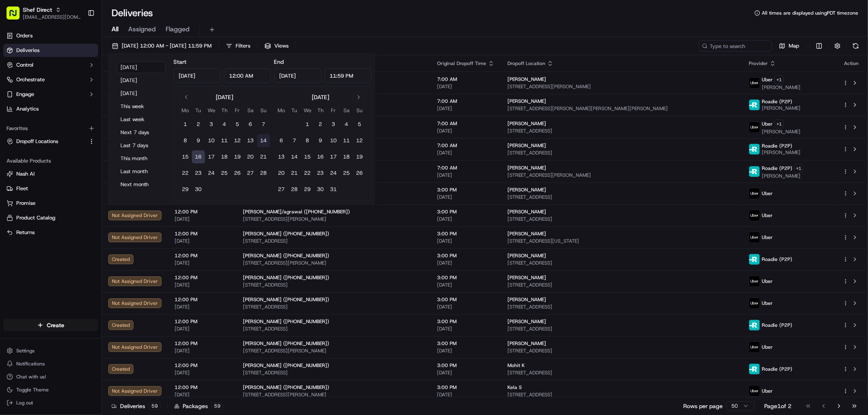 The height and width of the screenshot is (415, 868). Describe the element at coordinates (50, 403) in the screenshot. I see `button: Log out` at that location.